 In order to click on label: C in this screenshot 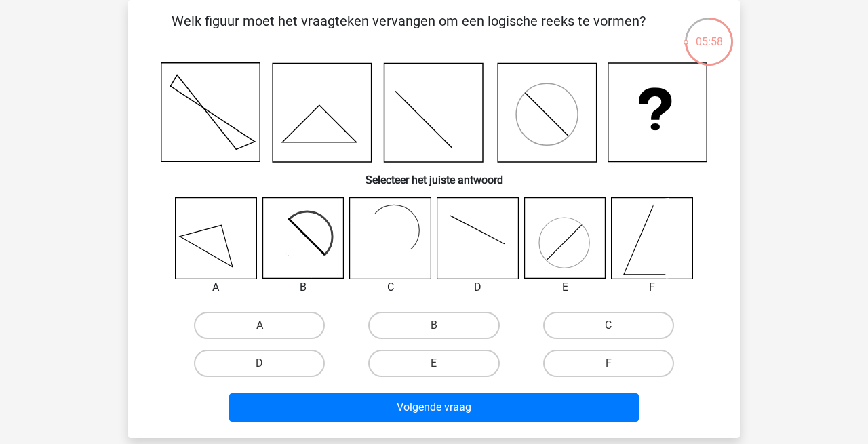, I will do `click(608, 326)`.